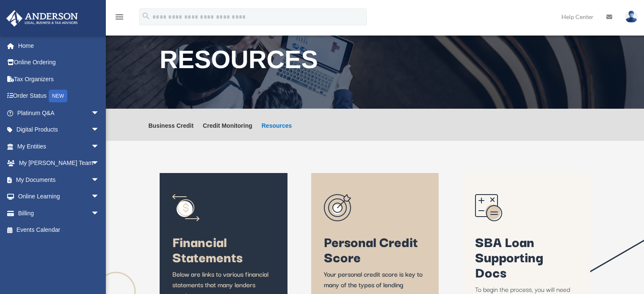 This screenshot has height=294, width=644. What do you see at coordinates (371, 249) in the screenshot?
I see `span: Personal Credit Score` at bounding box center [371, 249].